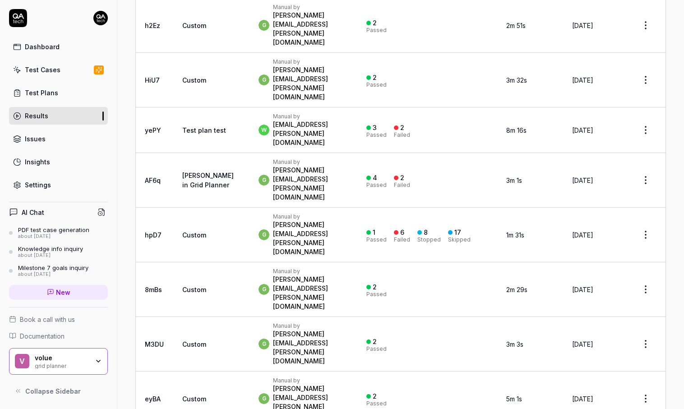 The height and width of the screenshot is (409, 684). I want to click on div: Insights, so click(37, 161).